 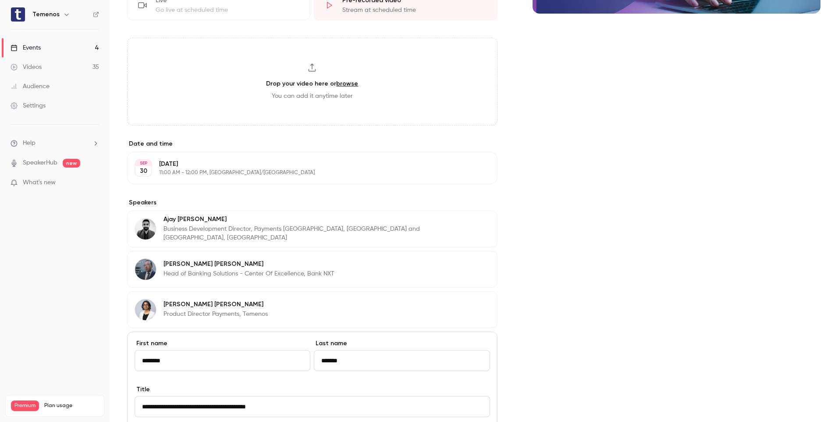 What do you see at coordinates (146, 269) in the screenshot?
I see `img: Mohamed Hussein` at bounding box center [146, 269].